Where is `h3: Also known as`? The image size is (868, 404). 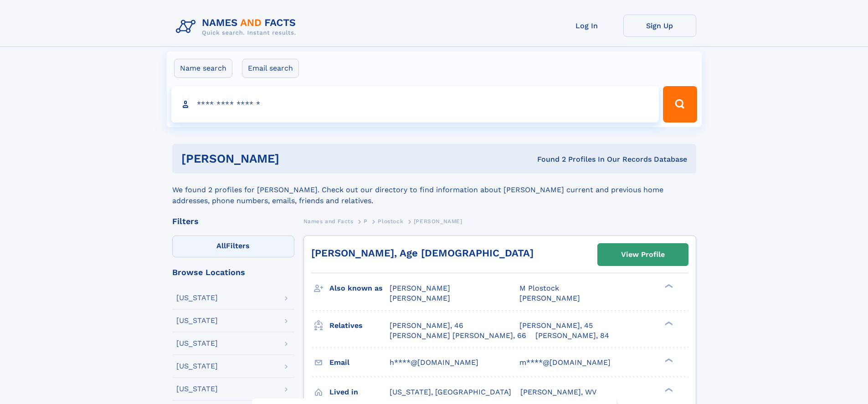 h3: Also known as is located at coordinates (359, 288).